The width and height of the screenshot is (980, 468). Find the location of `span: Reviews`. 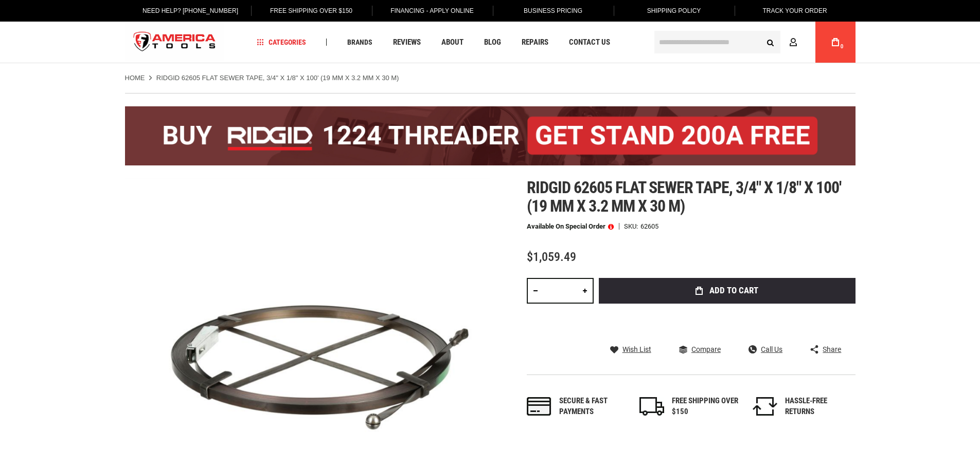

span: Reviews is located at coordinates (407, 42).